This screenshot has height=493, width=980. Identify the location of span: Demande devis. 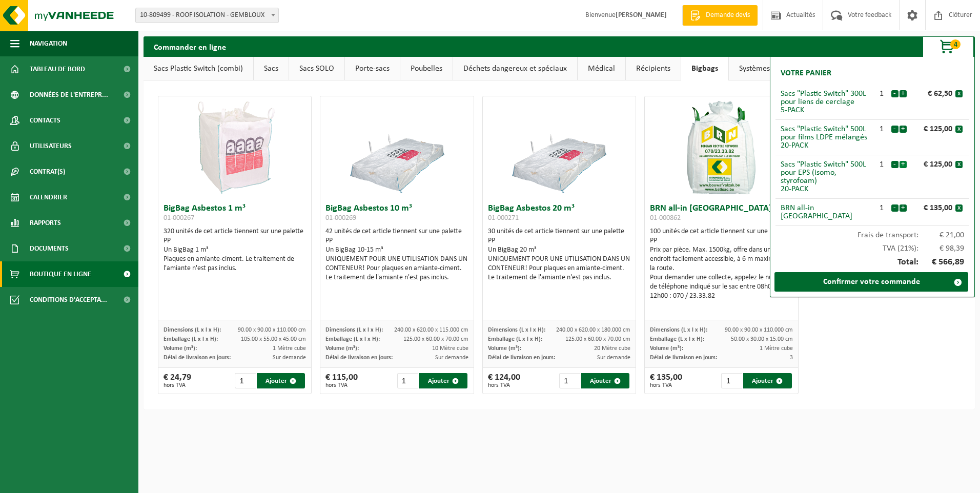
(728, 15).